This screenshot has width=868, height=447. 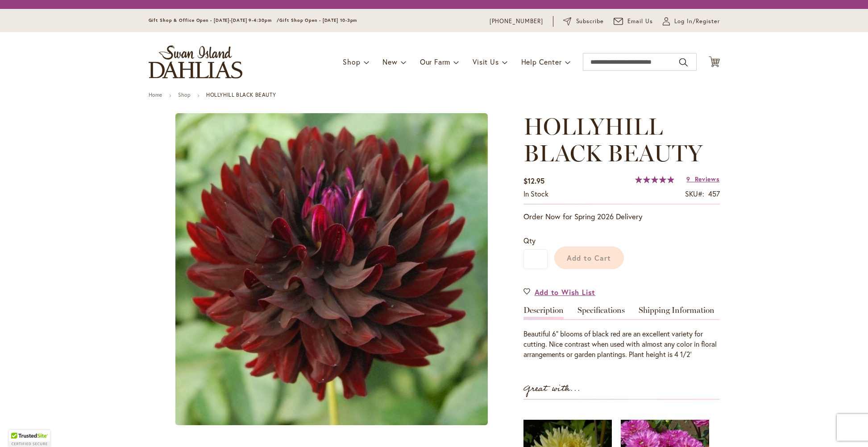 I want to click on strong: SKU, so click(x=694, y=193).